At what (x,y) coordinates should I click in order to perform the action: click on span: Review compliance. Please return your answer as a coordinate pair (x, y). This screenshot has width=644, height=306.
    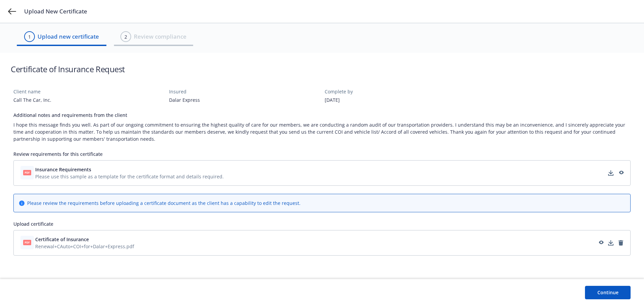
    Looking at the image, I should click on (160, 37).